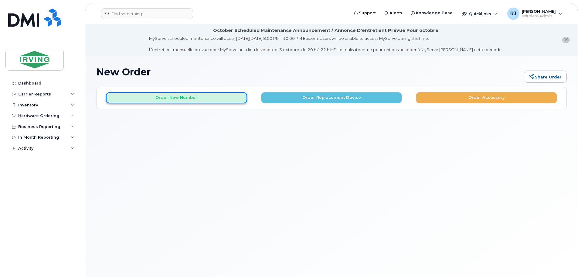  I want to click on div: October Scheduled Maintenance Announcement / Annonce D'entretient Prévue Pour octobre, so click(326, 30).